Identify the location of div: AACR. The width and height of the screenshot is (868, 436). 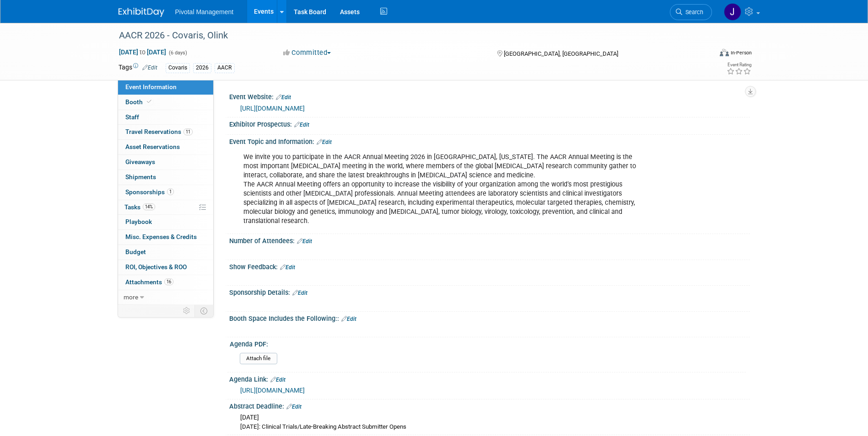
(225, 67).